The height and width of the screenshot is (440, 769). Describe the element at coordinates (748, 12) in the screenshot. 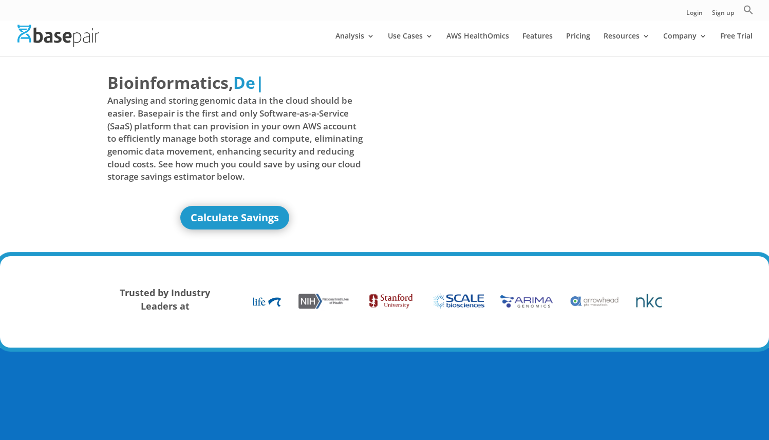

I see `a: Search Icon Link` at that location.